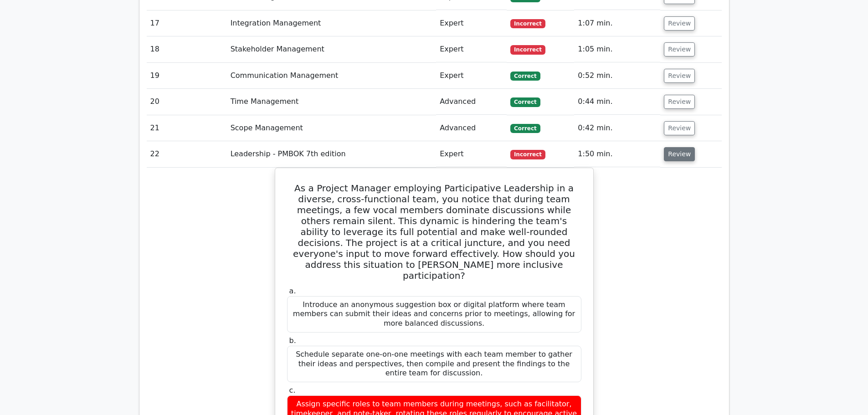 The image size is (868, 415). What do you see at coordinates (292, 291) in the screenshot?
I see `span: a.` at bounding box center [292, 291].